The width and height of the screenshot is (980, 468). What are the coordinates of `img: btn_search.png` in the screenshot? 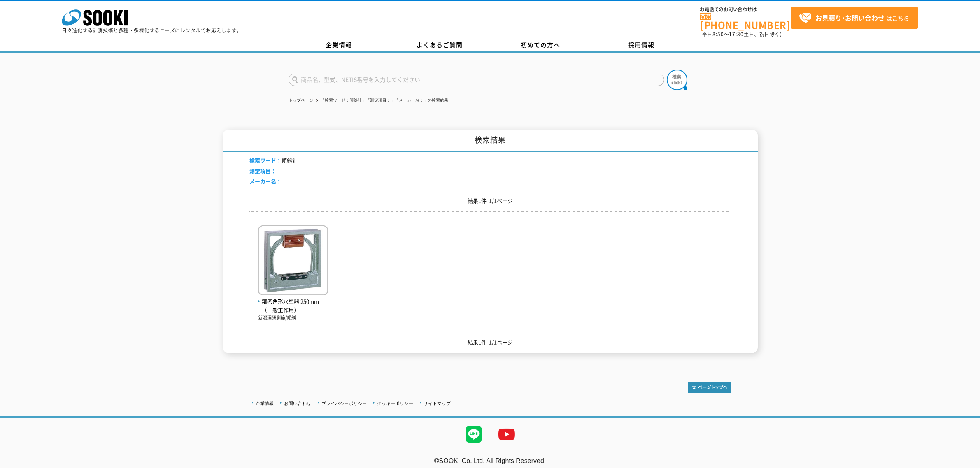 It's located at (677, 80).